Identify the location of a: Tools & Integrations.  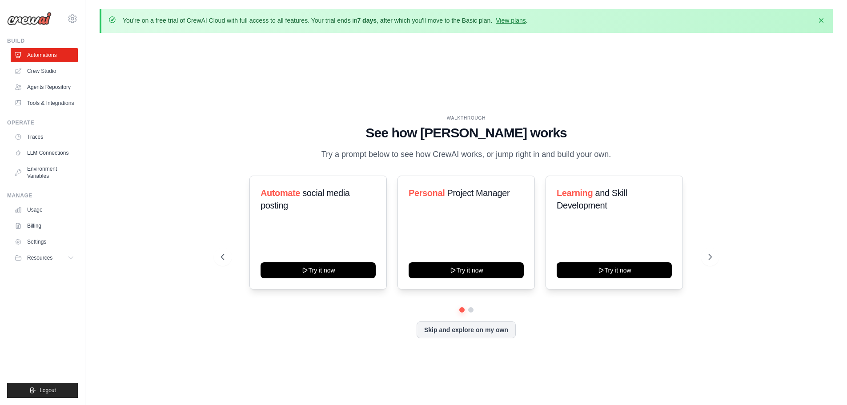
(44, 103).